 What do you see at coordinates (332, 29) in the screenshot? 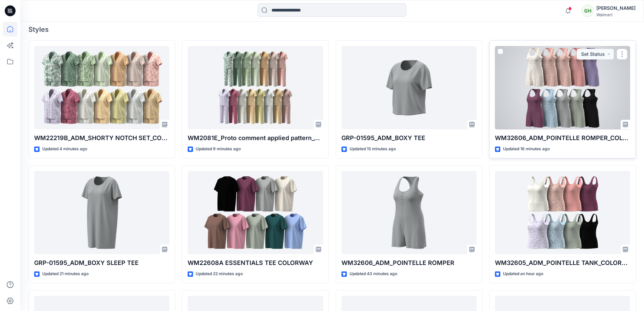
I see `h4: Styles` at bounding box center [332, 29].